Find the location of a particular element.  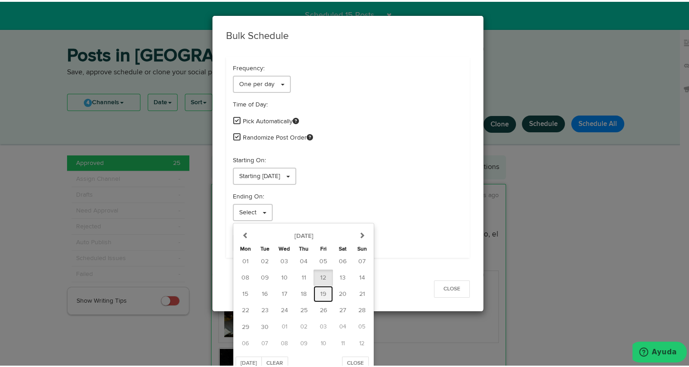

span: 18 is located at coordinates (303, 292).